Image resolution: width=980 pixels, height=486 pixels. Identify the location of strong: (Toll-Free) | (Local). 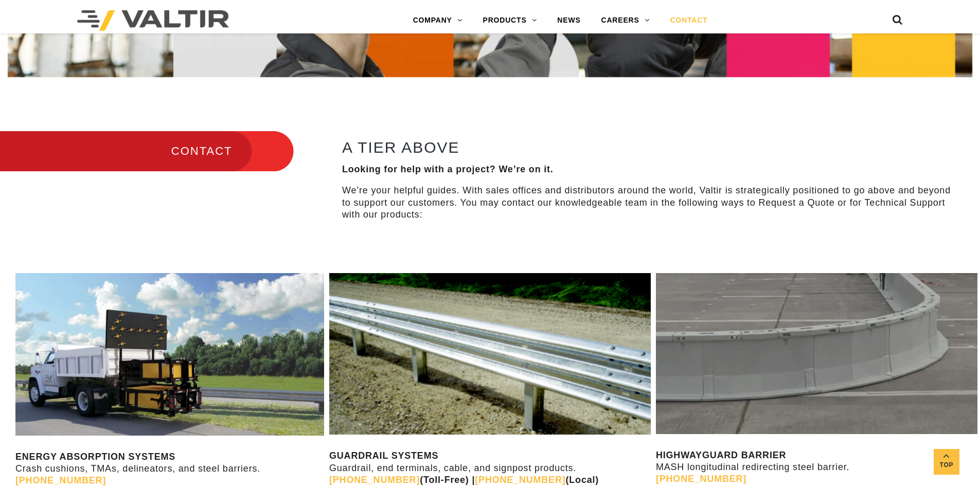
(464, 480).